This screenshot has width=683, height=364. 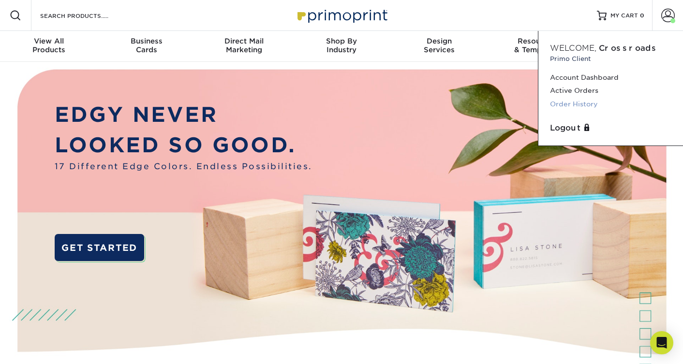 I want to click on a: DesignServices, so click(x=439, y=46).